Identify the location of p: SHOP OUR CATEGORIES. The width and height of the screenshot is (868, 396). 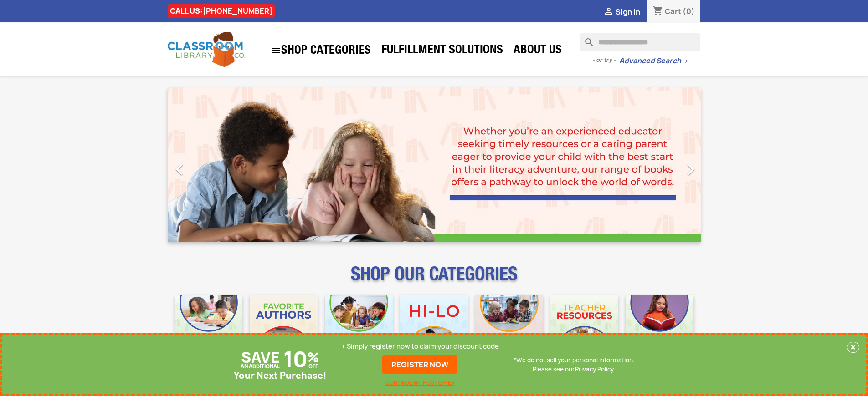
(434, 279).